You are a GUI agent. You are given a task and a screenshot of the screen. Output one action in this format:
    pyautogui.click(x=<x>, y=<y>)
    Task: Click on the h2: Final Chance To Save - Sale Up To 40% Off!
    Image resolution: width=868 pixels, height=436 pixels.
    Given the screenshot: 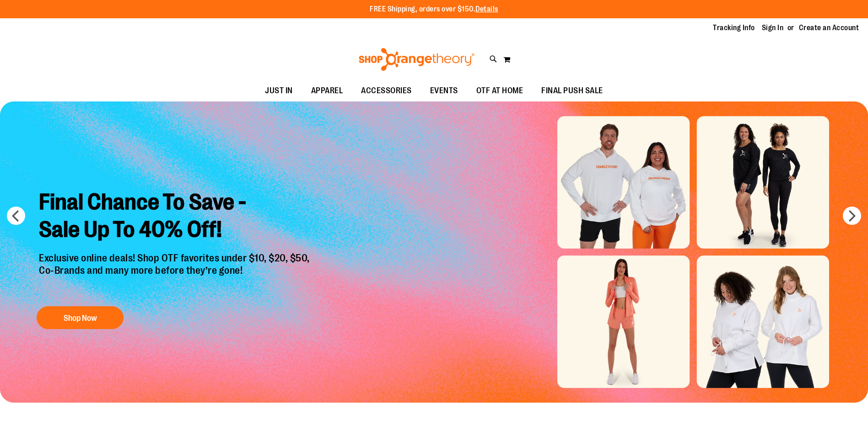 What is the action you would take?
    pyautogui.click(x=175, y=217)
    